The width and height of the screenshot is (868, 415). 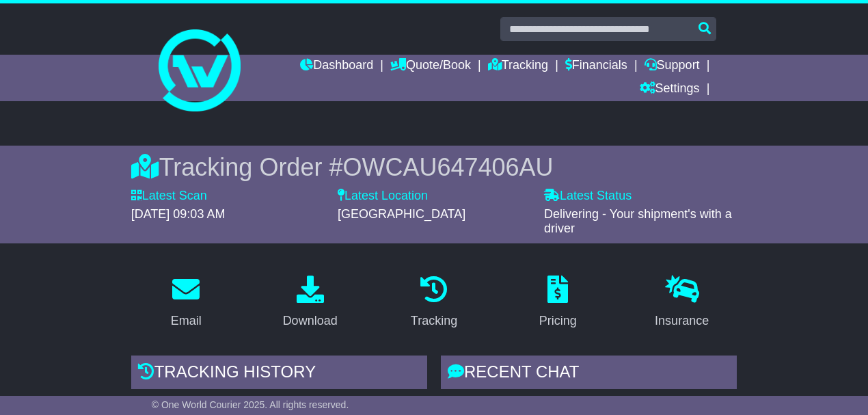 What do you see at coordinates (670, 89) in the screenshot?
I see `a: Settings` at bounding box center [670, 89].